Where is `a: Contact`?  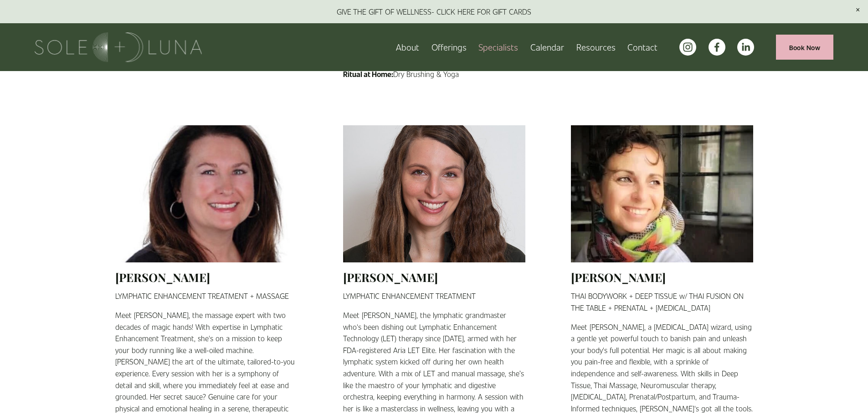 a: Contact is located at coordinates (642, 47).